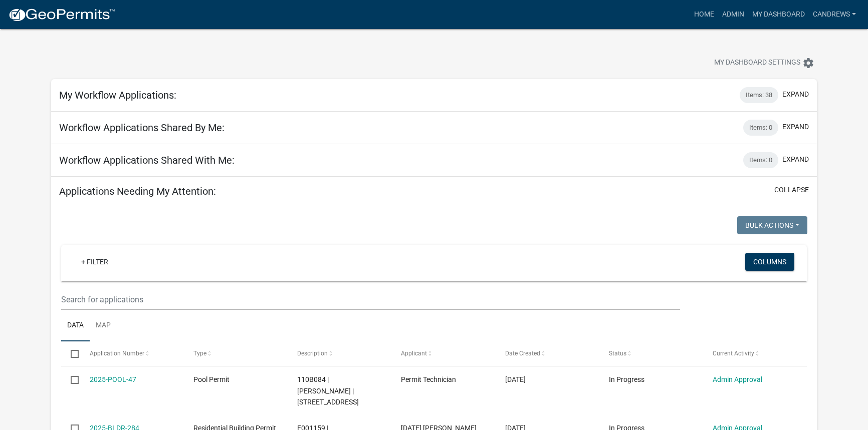  Describe the element at coordinates (733, 14) in the screenshot. I see `a: Admin` at that location.